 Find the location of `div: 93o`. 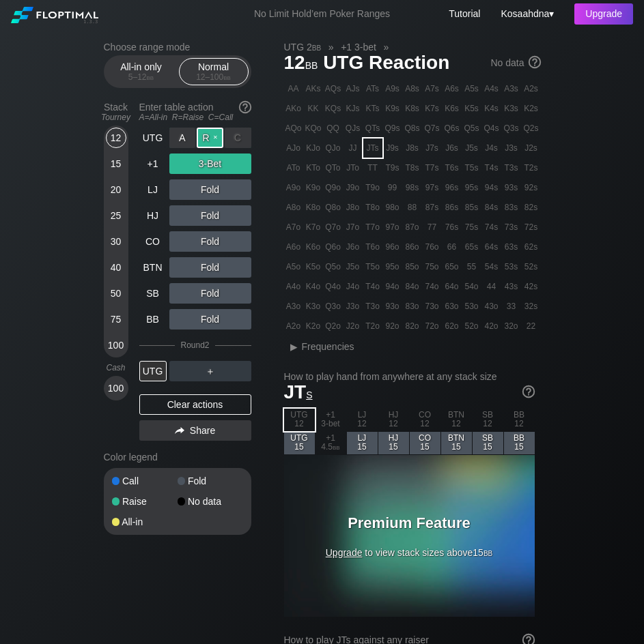

div: 93o is located at coordinates (393, 307).